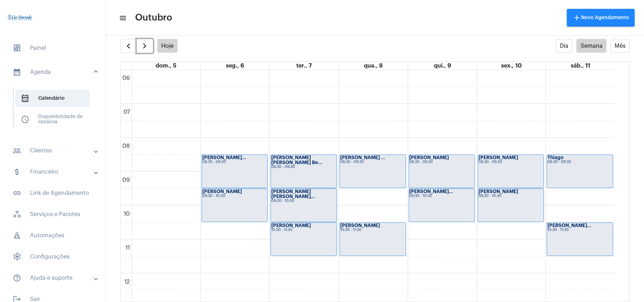  I want to click on button: Dia, so click(564, 46).